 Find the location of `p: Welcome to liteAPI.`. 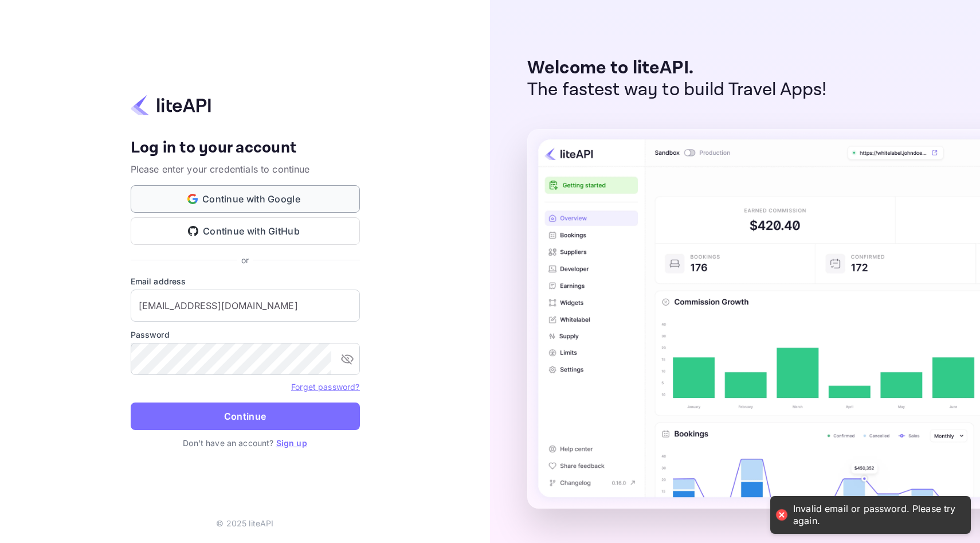

p: Welcome to liteAPI. is located at coordinates (677, 68).